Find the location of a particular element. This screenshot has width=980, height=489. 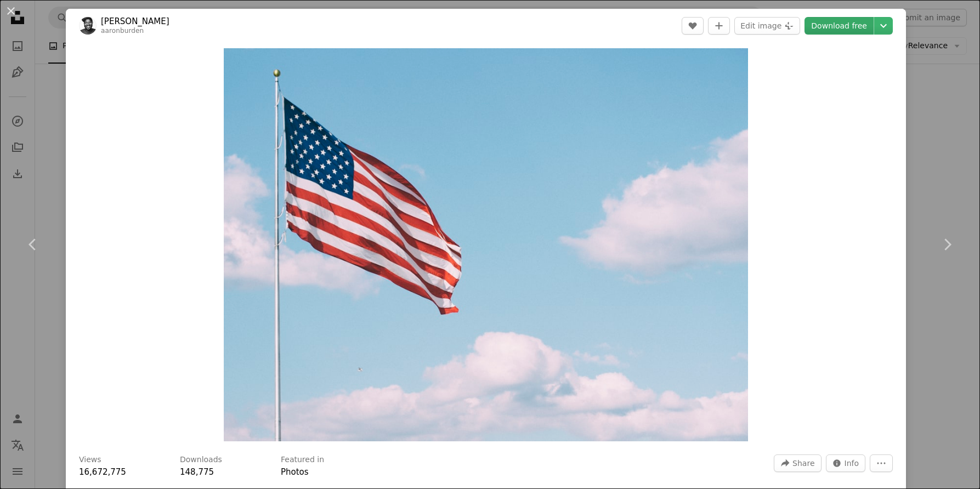

a: Next is located at coordinates (947, 244).